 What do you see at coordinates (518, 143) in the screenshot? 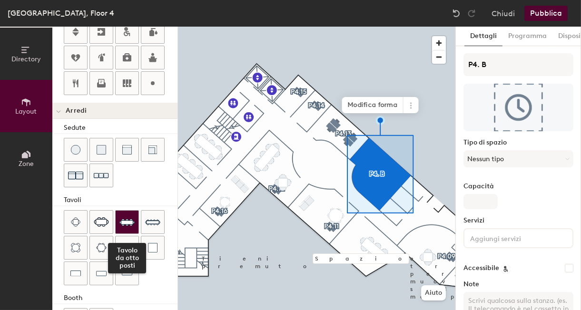
I see `label: Tipo di spazio` at bounding box center [518, 143].